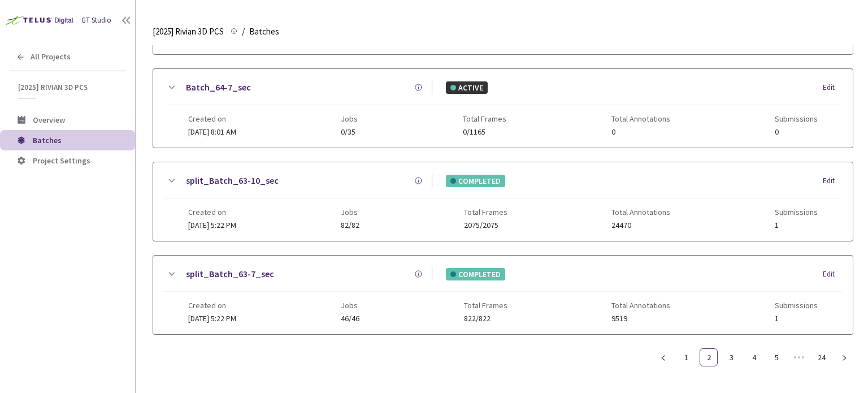 This screenshot has width=868, height=393. What do you see at coordinates (821, 358) in the screenshot?
I see `a: 24` at bounding box center [821, 358].